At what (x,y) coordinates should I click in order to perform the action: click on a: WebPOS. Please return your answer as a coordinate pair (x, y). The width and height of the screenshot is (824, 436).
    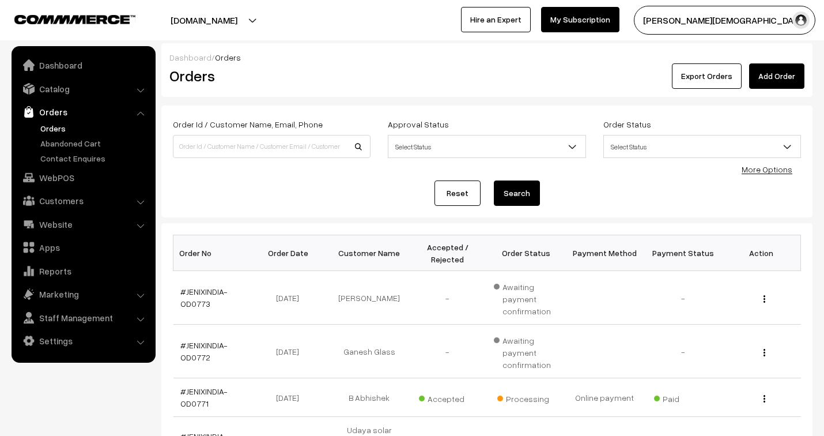
    Looking at the image, I should click on (83, 178).